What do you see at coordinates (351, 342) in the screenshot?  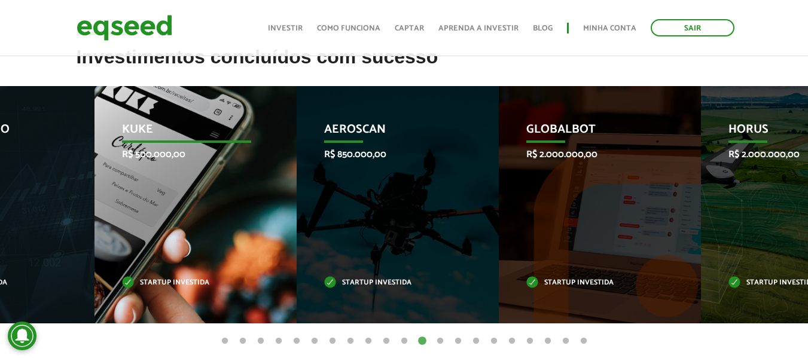 I see `button: 8 of 21` at bounding box center [351, 342].